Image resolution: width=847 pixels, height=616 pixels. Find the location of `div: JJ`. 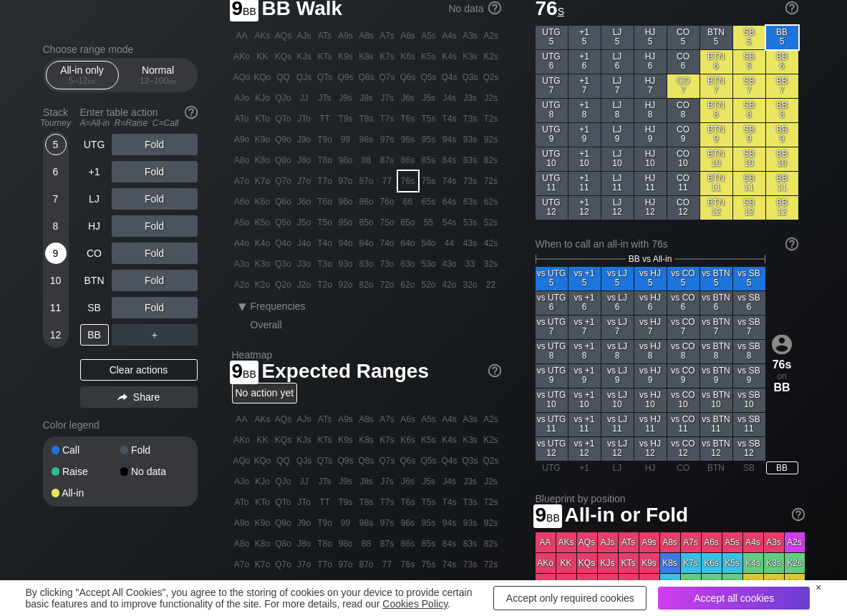

div: JJ is located at coordinates (305, 98).